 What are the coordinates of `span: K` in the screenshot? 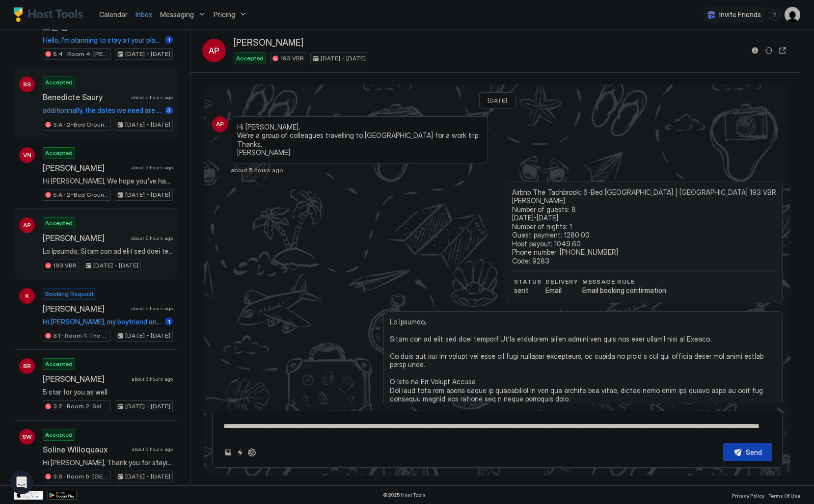 It's located at (27, 296).